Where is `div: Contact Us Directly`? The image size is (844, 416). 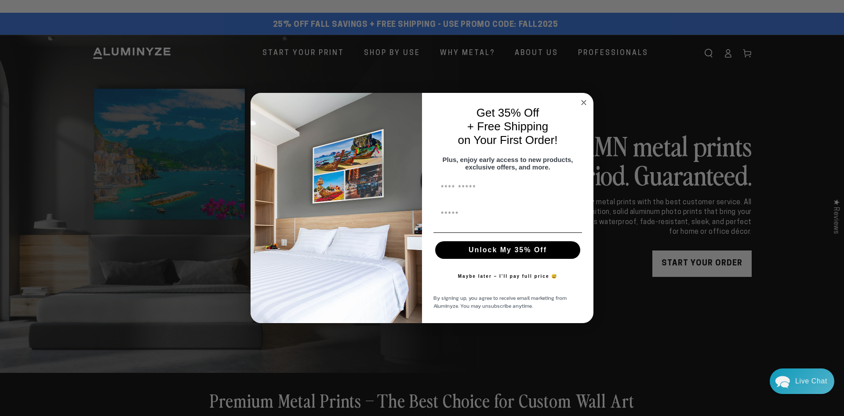
div: Contact Us Directly is located at coordinates (811, 381).